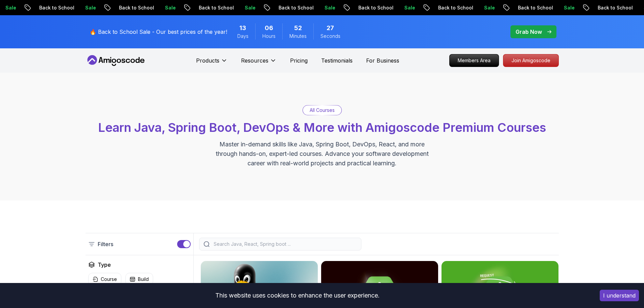  I want to click on p: 🔥 Back to School Sale - Our best prices of the year!, so click(158, 32).